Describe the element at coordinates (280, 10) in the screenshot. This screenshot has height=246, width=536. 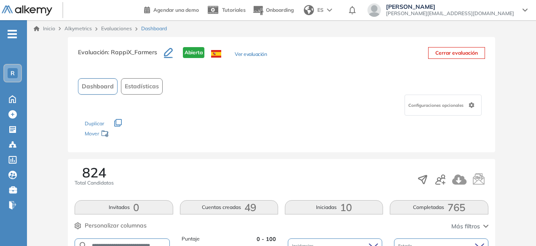
I see `span: Onboarding` at that location.